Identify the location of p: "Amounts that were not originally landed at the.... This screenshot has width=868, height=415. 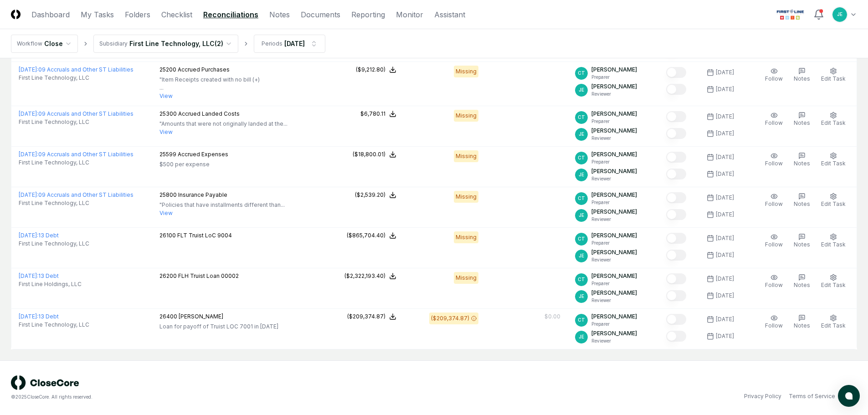
(224, 124).